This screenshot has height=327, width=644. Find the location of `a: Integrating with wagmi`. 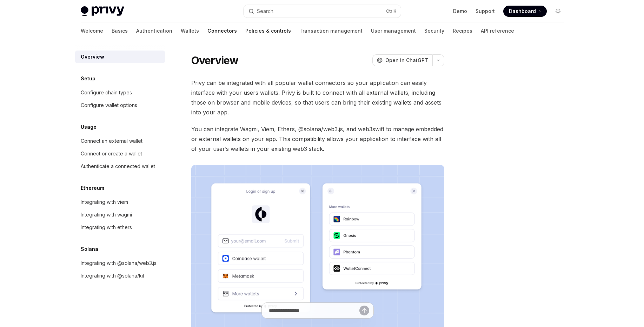

a: Integrating with wagmi is located at coordinates (120, 215).